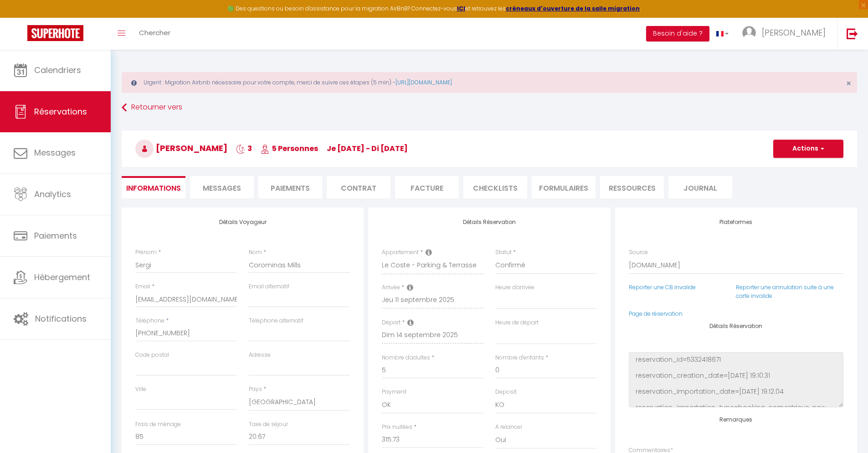 This screenshot has width=868, height=453. Describe the element at coordinates (400, 252) in the screenshot. I see `label: Appartement` at that location.